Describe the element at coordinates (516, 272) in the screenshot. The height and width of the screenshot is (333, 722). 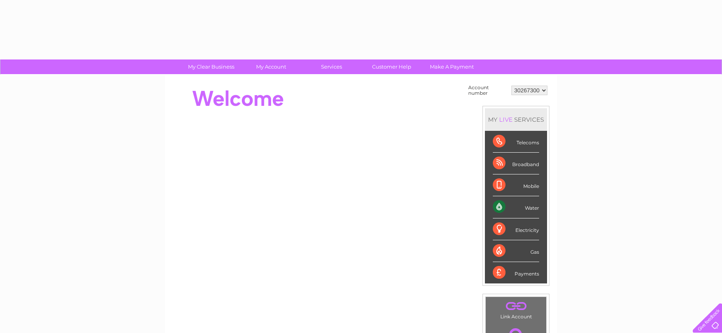
I see `div: Payments` at that location.